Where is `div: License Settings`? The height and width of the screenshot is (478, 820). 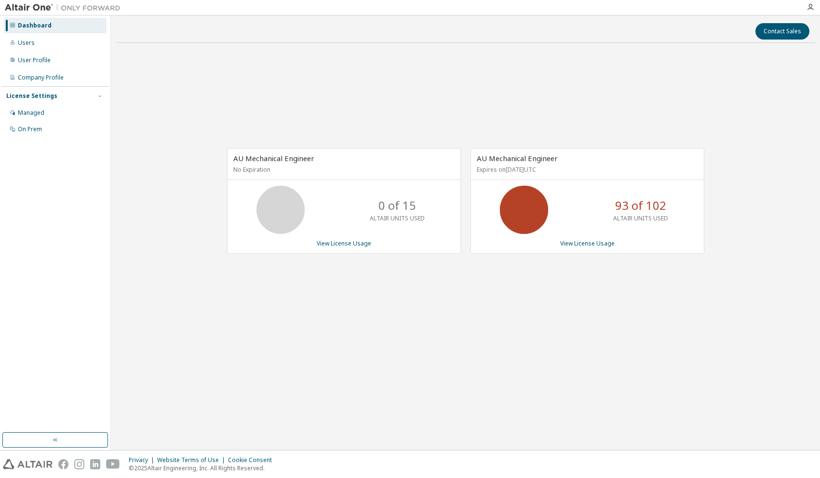
div: License Settings is located at coordinates (32, 96).